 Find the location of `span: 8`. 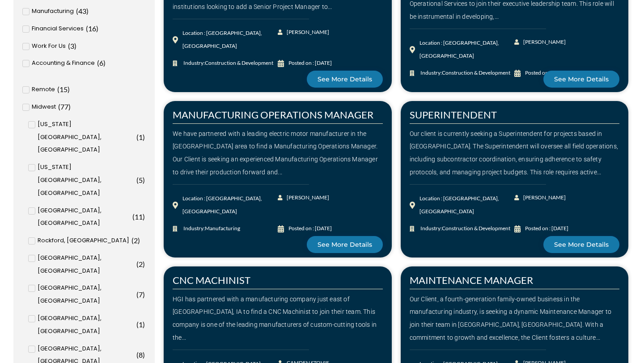

span: 8 is located at coordinates (141, 355).